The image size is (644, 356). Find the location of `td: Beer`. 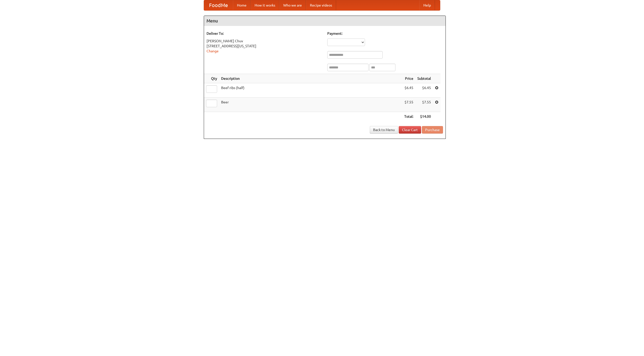

td: Beer is located at coordinates (311, 105).